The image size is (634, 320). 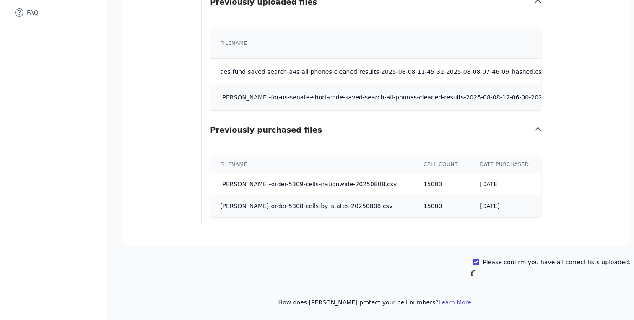 What do you see at coordinates (376, 130) in the screenshot?
I see `button: Previously purchased files` at bounding box center [376, 130].